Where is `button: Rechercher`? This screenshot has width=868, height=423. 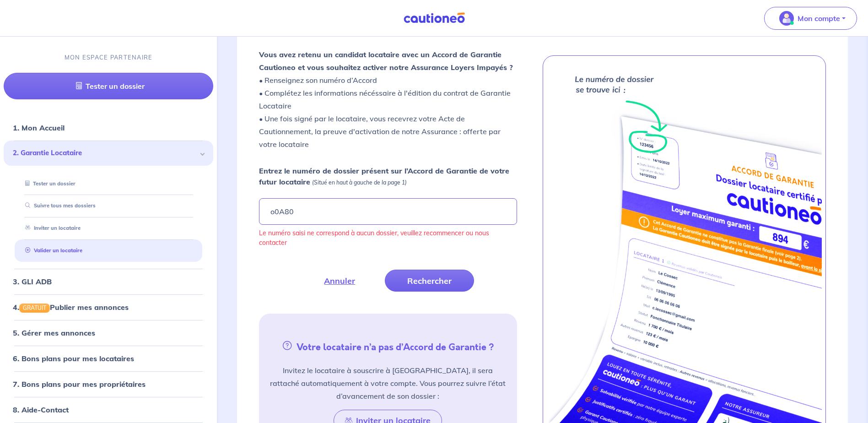 button: Rechercher is located at coordinates (430, 281).